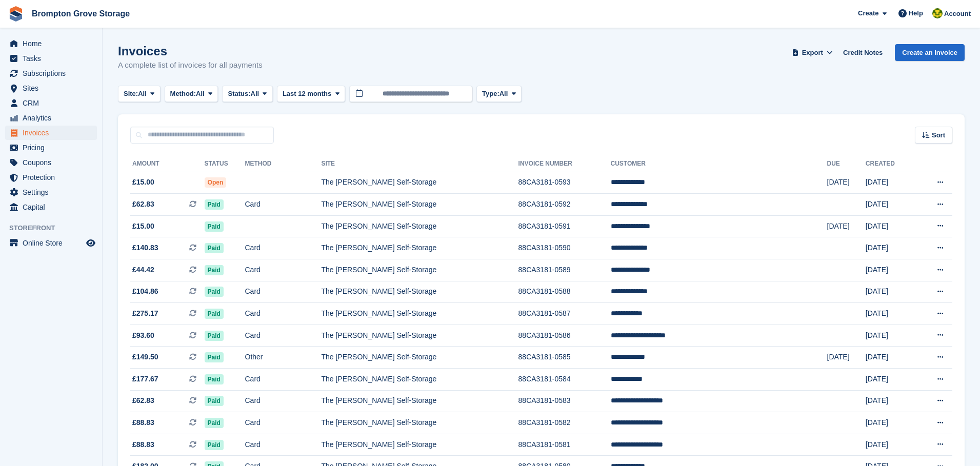  I want to click on span: Account, so click(957, 14).